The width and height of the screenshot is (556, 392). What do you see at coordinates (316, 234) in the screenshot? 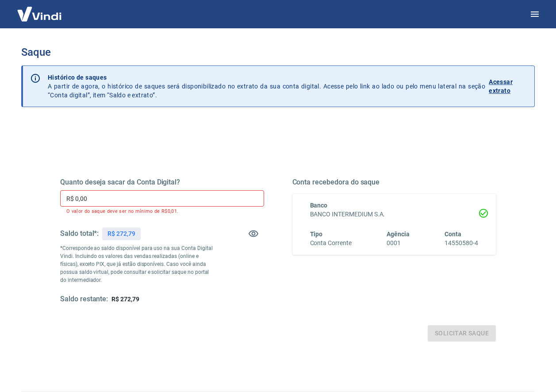
I see `span: Tipo` at bounding box center [316, 234].